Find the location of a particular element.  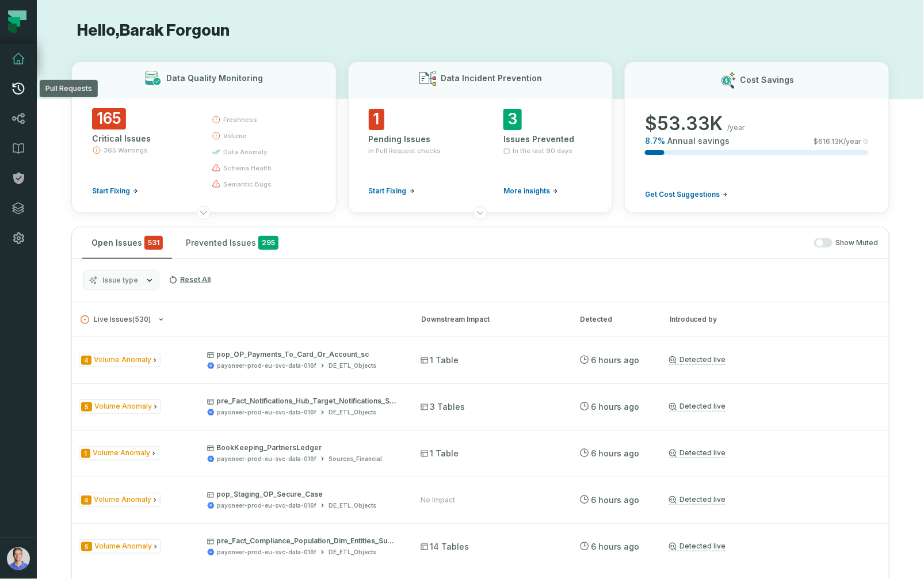

span: volume is located at coordinates (235, 136).